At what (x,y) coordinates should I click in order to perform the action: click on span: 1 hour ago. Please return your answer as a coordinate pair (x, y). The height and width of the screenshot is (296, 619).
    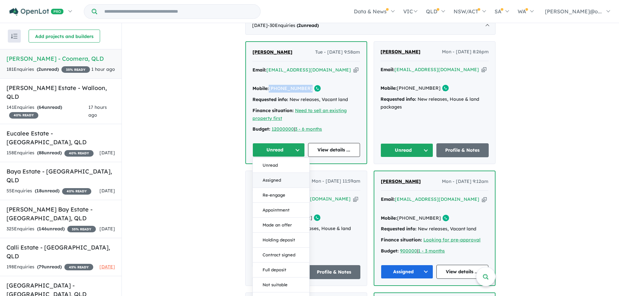
    Looking at the image, I should click on (103, 69).